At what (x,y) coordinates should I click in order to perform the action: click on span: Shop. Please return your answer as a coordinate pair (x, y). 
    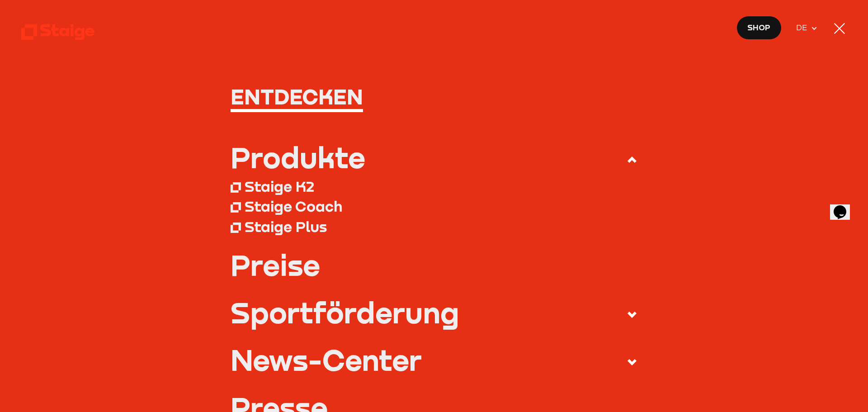
    Looking at the image, I should click on (759, 28).